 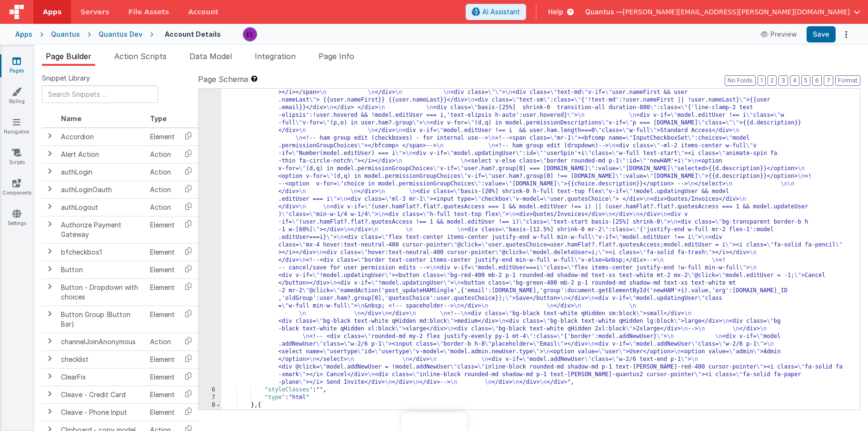 What do you see at coordinates (102, 269) in the screenshot?
I see `td: Button` at bounding box center [102, 269].